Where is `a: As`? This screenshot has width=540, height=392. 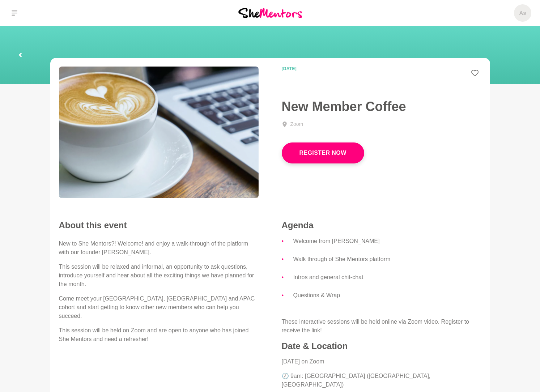 a: As is located at coordinates (523, 13).